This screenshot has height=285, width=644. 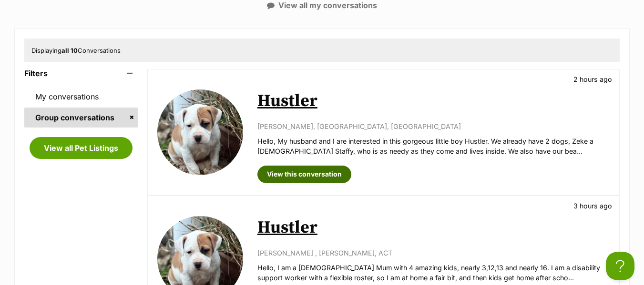 I want to click on a: View this conversation, so click(x=304, y=174).